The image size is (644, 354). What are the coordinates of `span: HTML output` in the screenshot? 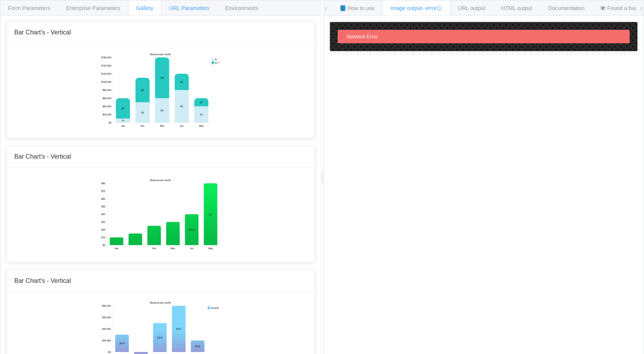 It's located at (517, 8).